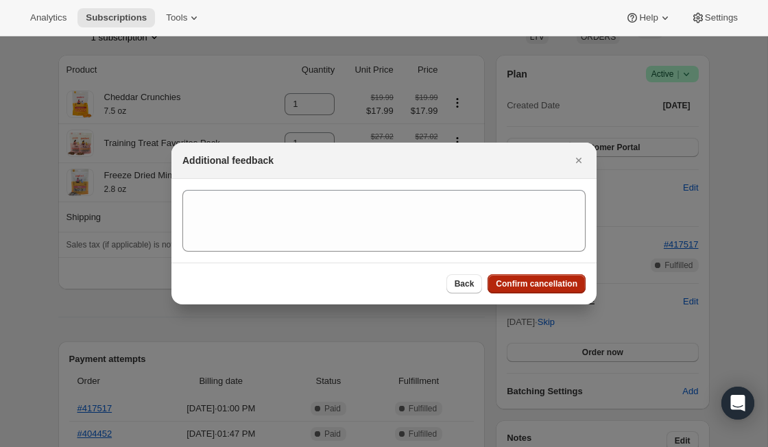 This screenshot has width=768, height=447. What do you see at coordinates (464, 284) in the screenshot?
I see `button: Back` at bounding box center [464, 284].